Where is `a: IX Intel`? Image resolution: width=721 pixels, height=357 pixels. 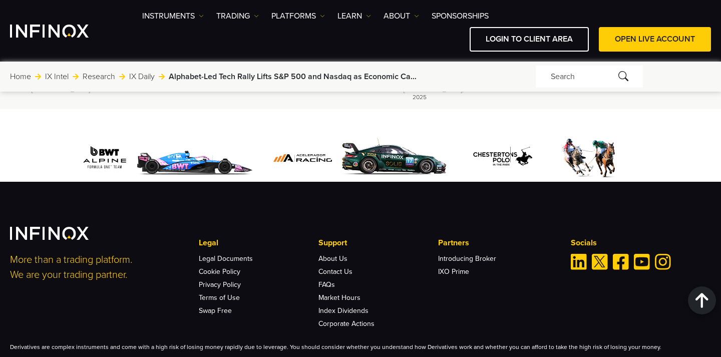 a: IX Intel is located at coordinates (57, 77).